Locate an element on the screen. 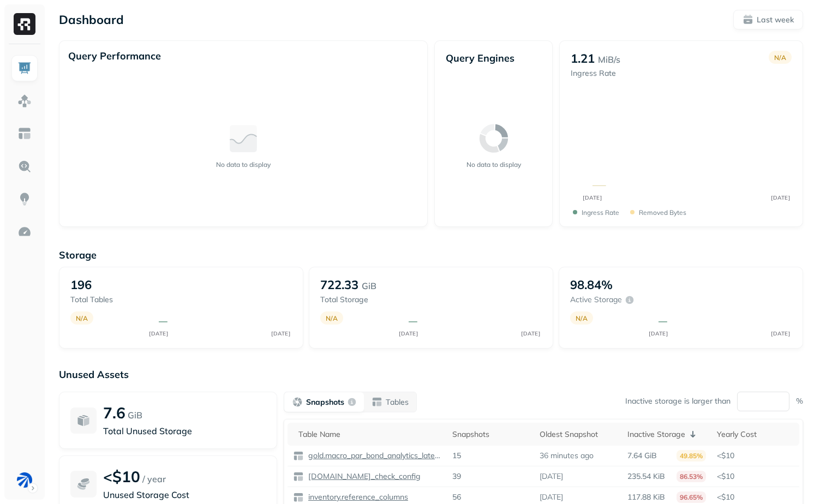 This screenshot has height=504, width=814. p: 98.84% is located at coordinates (591, 285).